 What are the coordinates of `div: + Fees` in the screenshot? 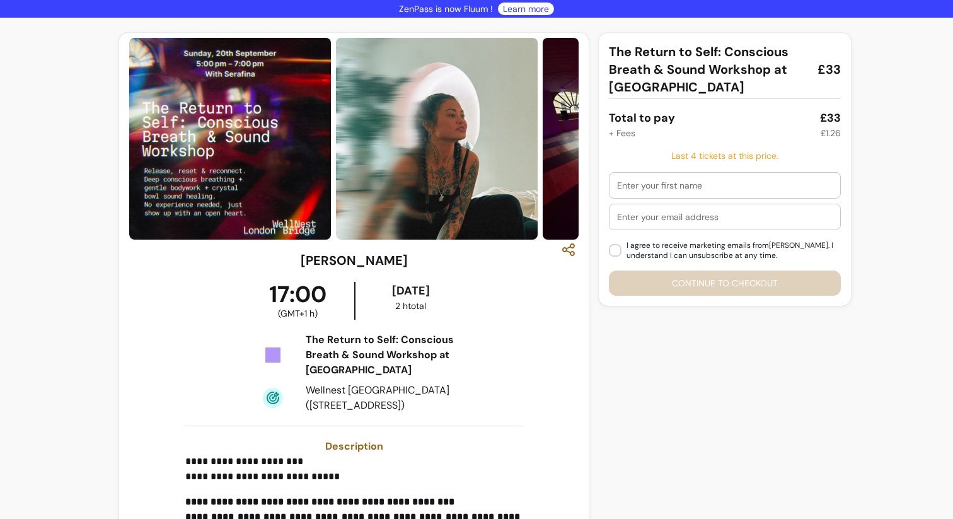 It's located at (622, 133).